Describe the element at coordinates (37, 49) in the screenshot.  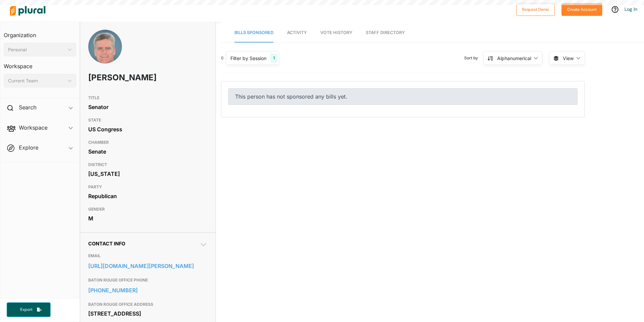
I see `div: Personal` at that location.